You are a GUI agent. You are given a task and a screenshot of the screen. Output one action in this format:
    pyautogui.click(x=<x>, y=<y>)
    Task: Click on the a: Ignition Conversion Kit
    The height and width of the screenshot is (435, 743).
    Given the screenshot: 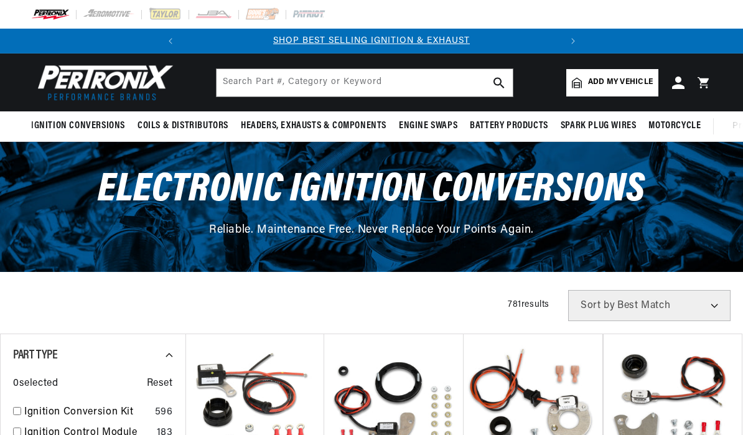 What is the action you would take?
    pyautogui.click(x=87, y=412)
    